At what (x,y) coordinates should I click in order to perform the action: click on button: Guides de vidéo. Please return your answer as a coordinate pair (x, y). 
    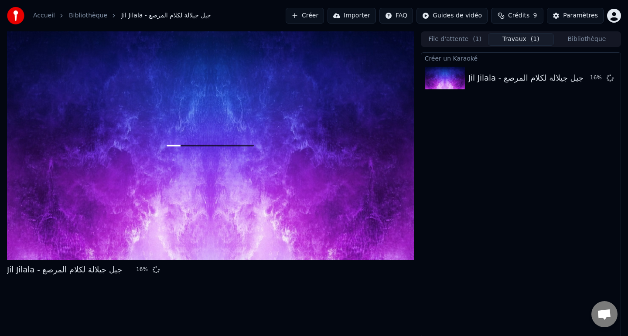
    Looking at the image, I should click on (452, 16).